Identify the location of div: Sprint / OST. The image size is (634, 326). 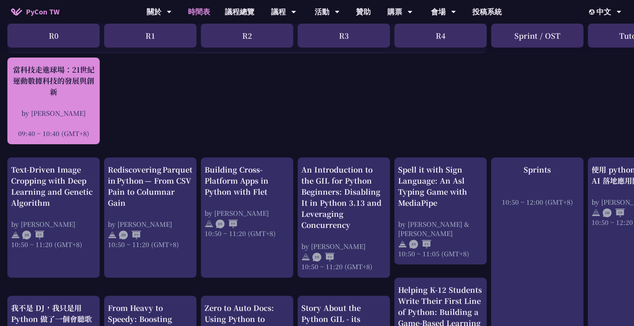
(537, 35).